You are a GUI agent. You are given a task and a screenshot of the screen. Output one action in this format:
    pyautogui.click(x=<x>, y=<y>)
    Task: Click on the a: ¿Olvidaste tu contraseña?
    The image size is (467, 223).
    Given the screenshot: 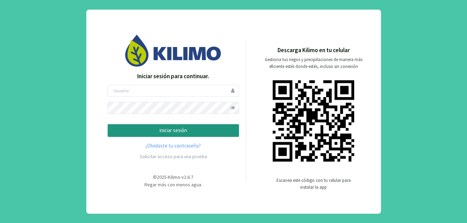 What is the action you would take?
    pyautogui.click(x=173, y=146)
    